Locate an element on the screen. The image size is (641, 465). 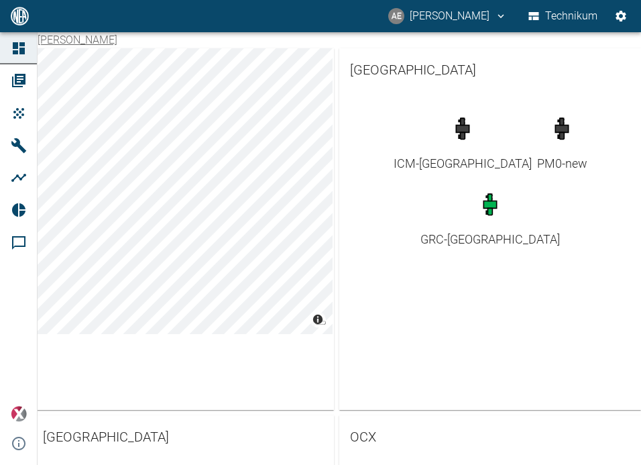
span: OCX is located at coordinates (490, 437).